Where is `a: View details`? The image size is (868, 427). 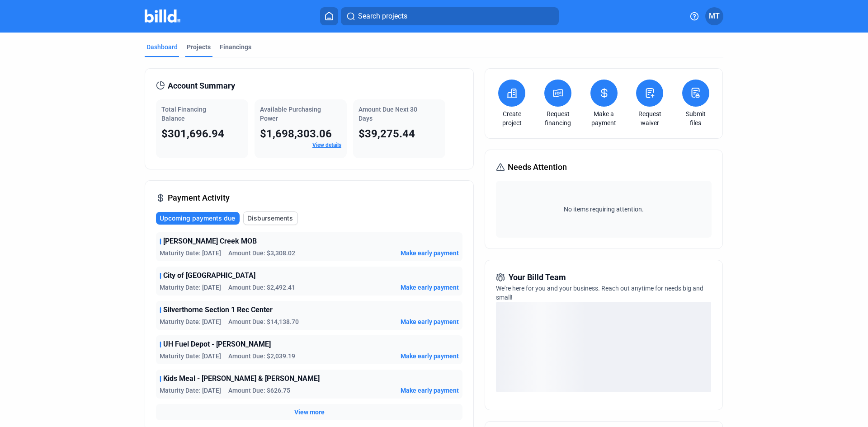 a: View details is located at coordinates (327, 145).